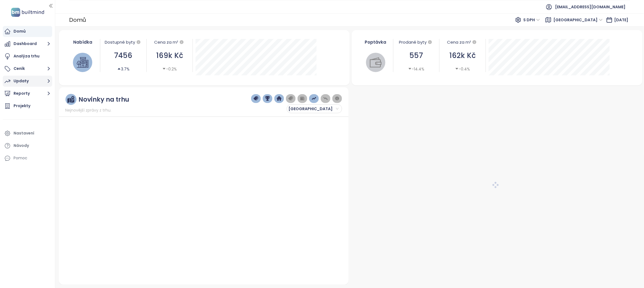  What do you see at coordinates (123, 69) in the screenshot?
I see `div: 3.7%` at bounding box center [123, 69].